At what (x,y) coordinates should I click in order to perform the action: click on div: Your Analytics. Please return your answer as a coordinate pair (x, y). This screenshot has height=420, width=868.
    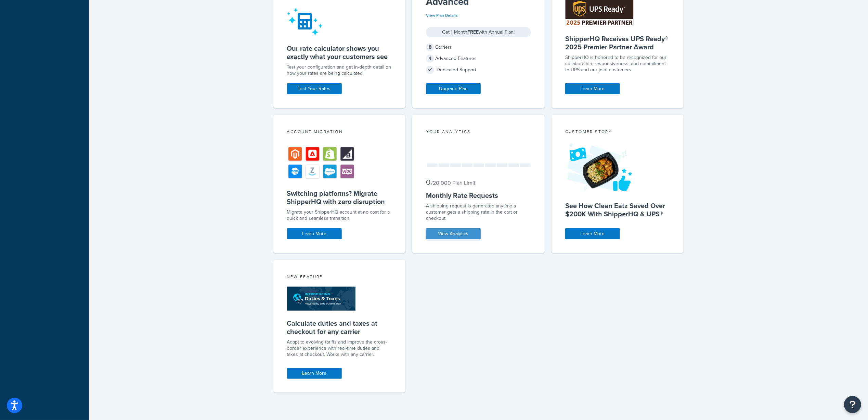
    Looking at the image, I should click on (478, 132).